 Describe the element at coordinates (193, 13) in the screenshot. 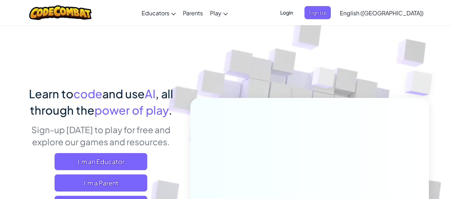

I see `a: Parents` at that location.